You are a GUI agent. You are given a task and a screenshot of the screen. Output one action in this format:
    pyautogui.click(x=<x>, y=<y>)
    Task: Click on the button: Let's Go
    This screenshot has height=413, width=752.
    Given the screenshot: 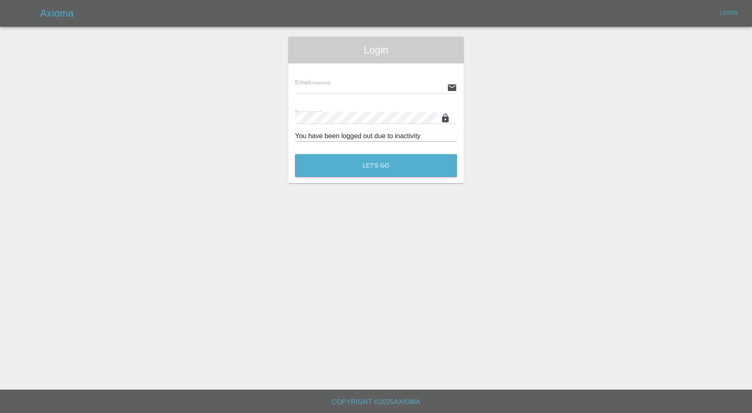 What is the action you would take?
    pyautogui.click(x=376, y=165)
    